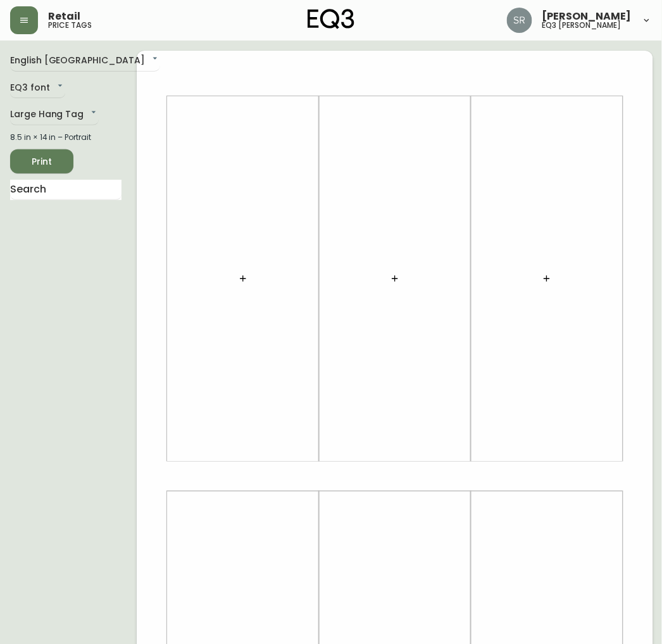 This screenshot has width=662, height=644. I want to click on img: ecb3b61e70eec56d095a0ebe26764225, so click(520, 20).